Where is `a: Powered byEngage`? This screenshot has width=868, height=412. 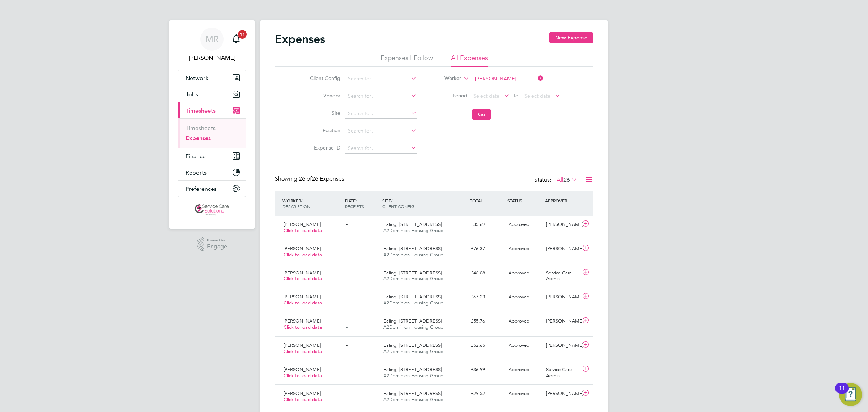
a: Powered byEngage is located at coordinates (212, 245).